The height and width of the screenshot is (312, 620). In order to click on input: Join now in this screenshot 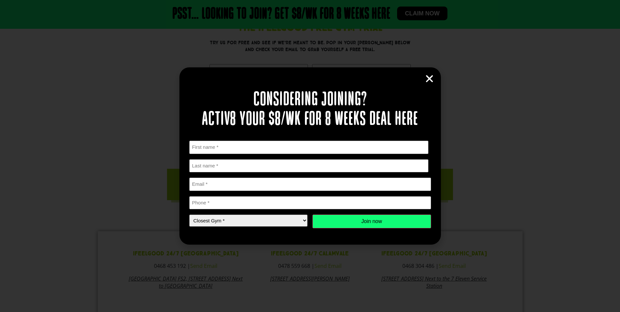, I will do `click(372, 221)`.